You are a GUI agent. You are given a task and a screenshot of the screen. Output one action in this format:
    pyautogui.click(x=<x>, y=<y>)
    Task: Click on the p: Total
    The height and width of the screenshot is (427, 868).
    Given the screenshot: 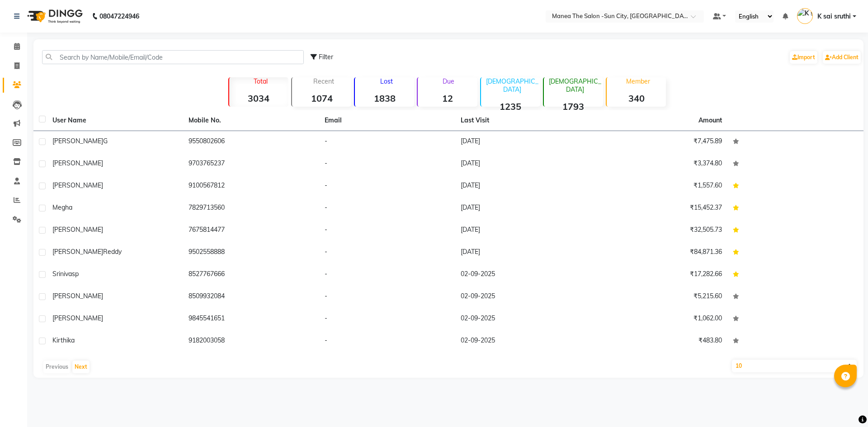 What is the action you would take?
    pyautogui.click(x=260, y=81)
    